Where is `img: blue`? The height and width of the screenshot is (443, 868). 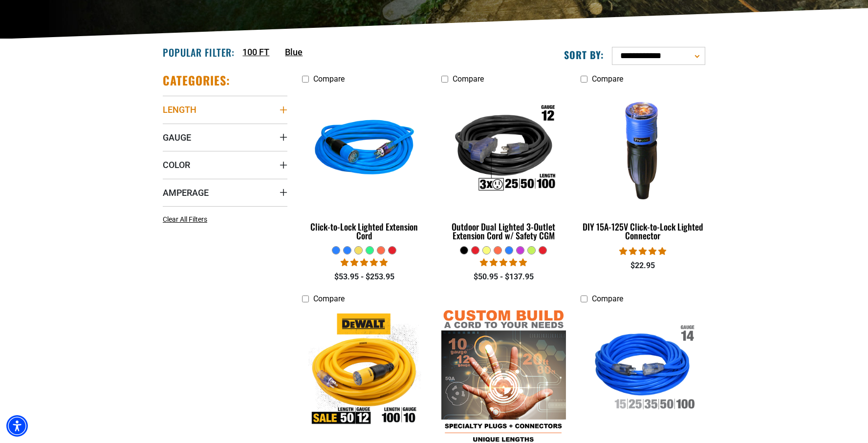 img: blue is located at coordinates (364, 149).